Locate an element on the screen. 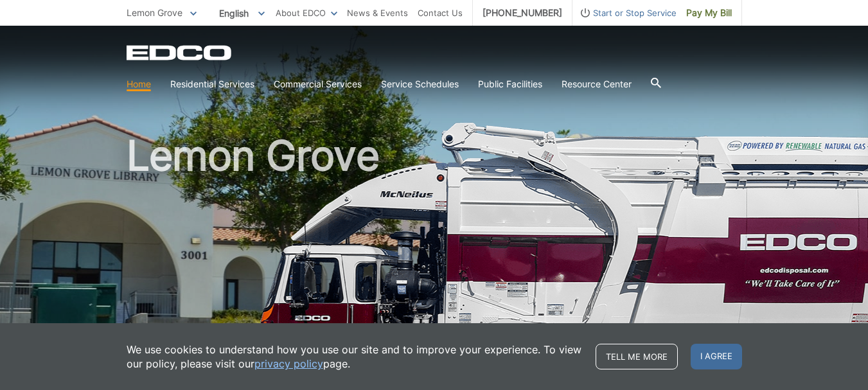 The width and height of the screenshot is (868, 390). span: Pay My Bill is located at coordinates (709, 13).